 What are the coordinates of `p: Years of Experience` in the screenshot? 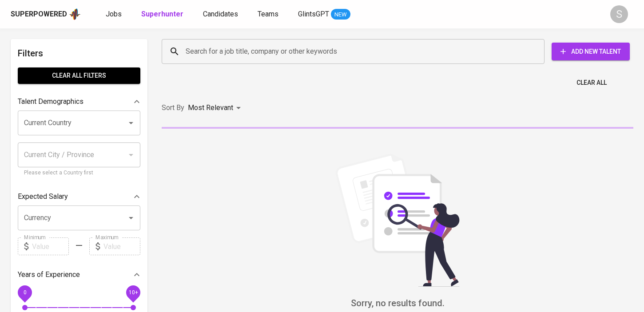 It's located at (49, 275).